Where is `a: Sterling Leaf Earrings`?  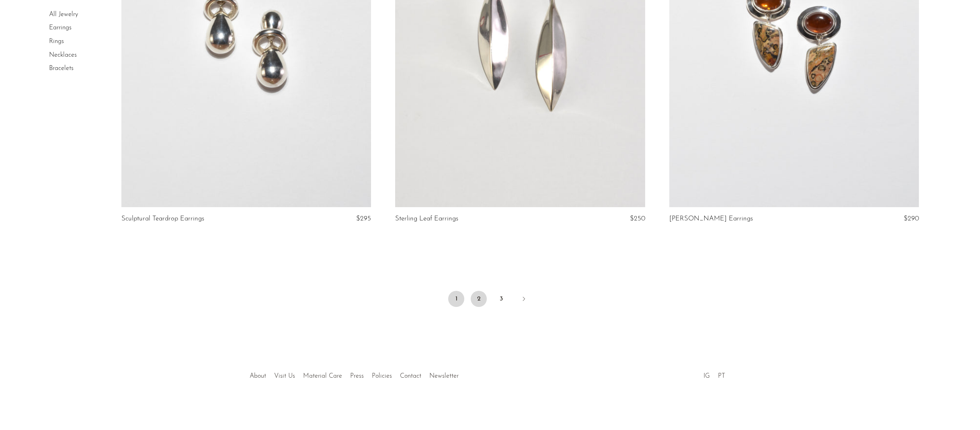
a: Sterling Leaf Earrings is located at coordinates (426, 218).